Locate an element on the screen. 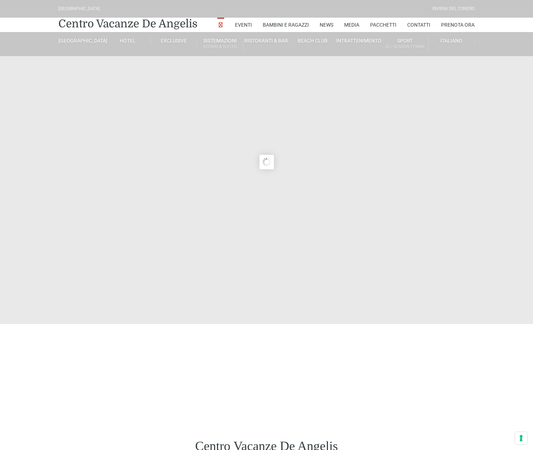 This screenshot has width=533, height=450. a: Ristoranti & Bar is located at coordinates (266, 41).